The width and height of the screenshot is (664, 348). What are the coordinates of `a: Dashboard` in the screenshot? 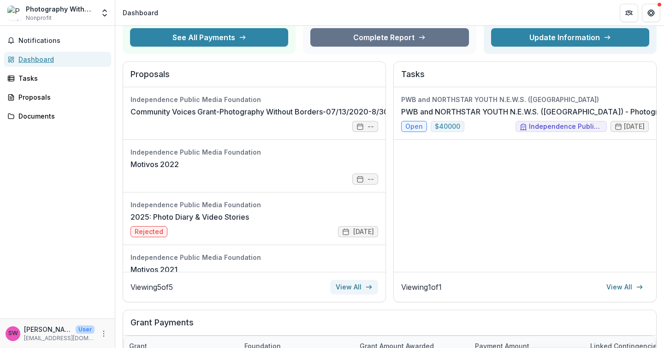 It's located at (57, 59).